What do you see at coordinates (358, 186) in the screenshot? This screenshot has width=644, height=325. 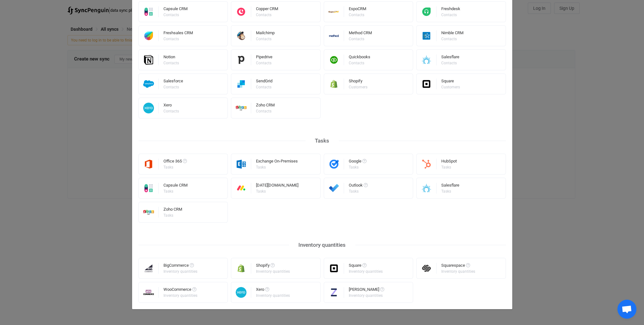 I see `div: Outlook` at bounding box center [358, 186].